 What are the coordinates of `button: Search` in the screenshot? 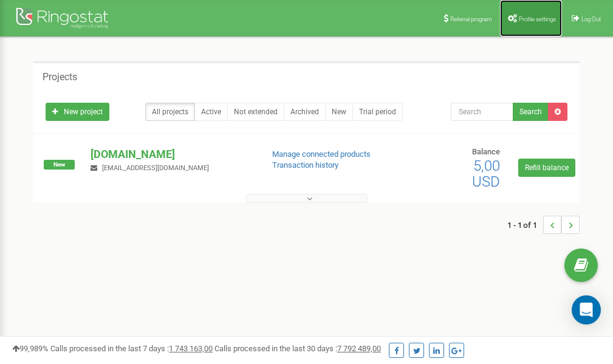 It's located at (530, 112).